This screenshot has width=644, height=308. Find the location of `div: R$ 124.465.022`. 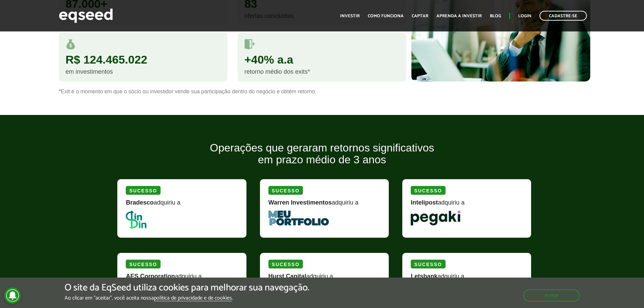

div: R$ 124.465.022 is located at coordinates (143, 60).